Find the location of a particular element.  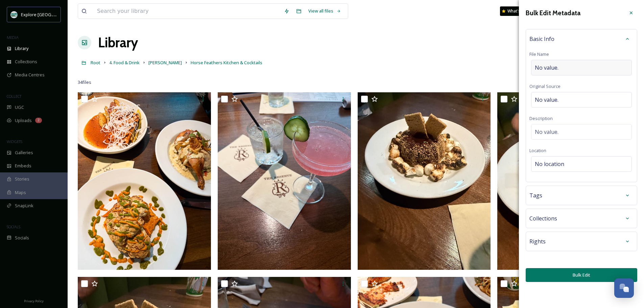

span: 4. Food & Drink is located at coordinates (124, 62).